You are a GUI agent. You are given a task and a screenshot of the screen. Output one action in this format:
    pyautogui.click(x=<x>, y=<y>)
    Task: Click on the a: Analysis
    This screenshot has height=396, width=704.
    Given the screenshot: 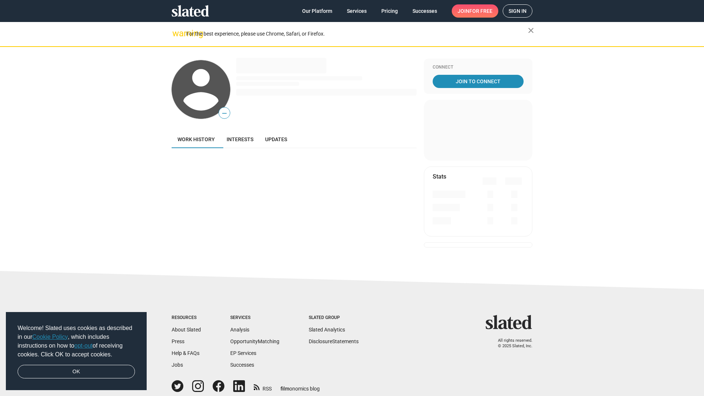 What is the action you would take?
    pyautogui.click(x=240, y=329)
    